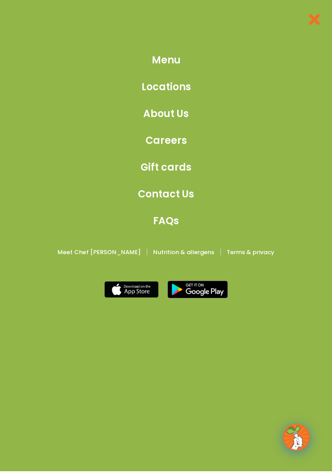 This screenshot has height=473, width=332. I want to click on span: Careers, so click(166, 140).